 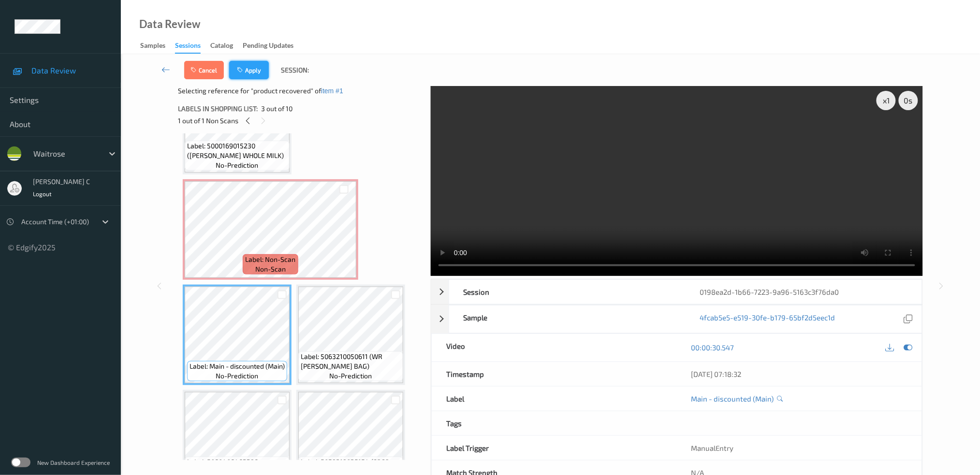 What do you see at coordinates (295, 70) in the screenshot?
I see `span: Session:` at bounding box center [295, 70].